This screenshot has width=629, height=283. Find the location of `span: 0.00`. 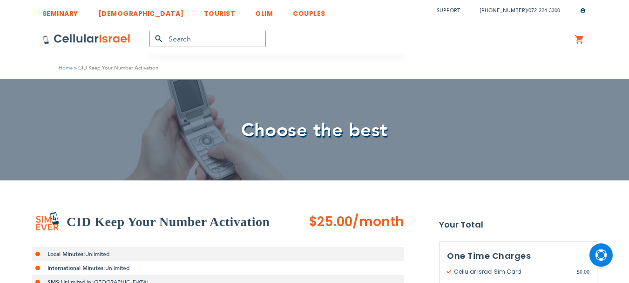

span: 0.00 is located at coordinates (583, 271).